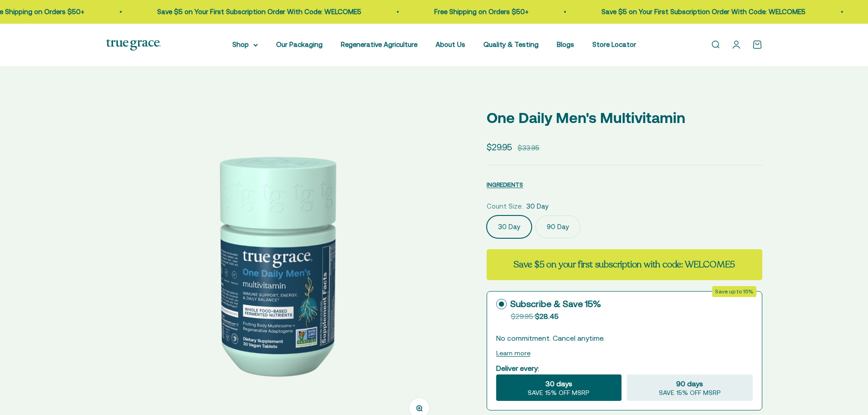 The width and height of the screenshot is (868, 415). Describe the element at coordinates (624, 264) in the screenshot. I see `strong: Save $5 on your first subscription with code: WELCOME5` at that location.